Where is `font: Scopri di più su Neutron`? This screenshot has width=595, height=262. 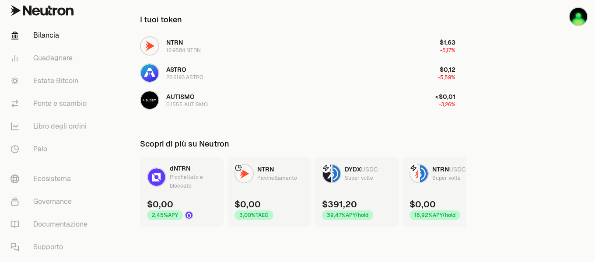
font: Scopri di più su Neutron is located at coordinates (185, 143).